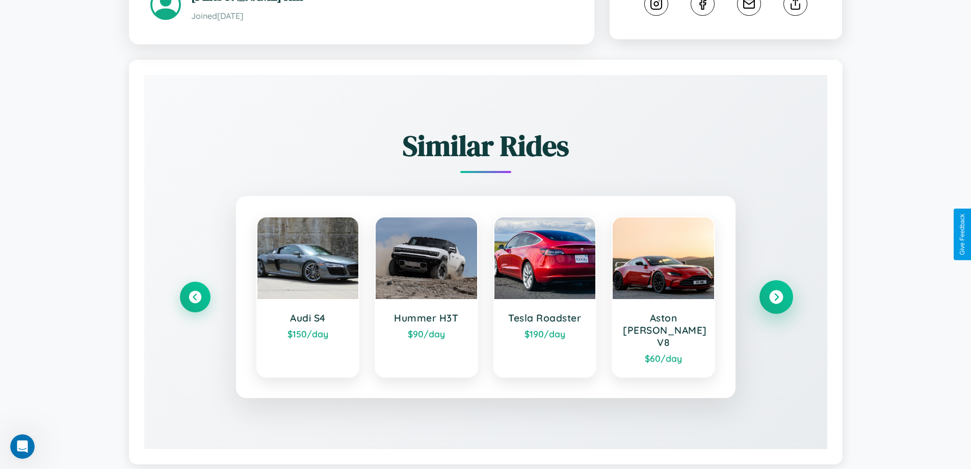 This screenshot has height=469, width=971. What do you see at coordinates (545, 318) in the screenshot?
I see `h3: Tesla Roadster` at bounding box center [545, 318].